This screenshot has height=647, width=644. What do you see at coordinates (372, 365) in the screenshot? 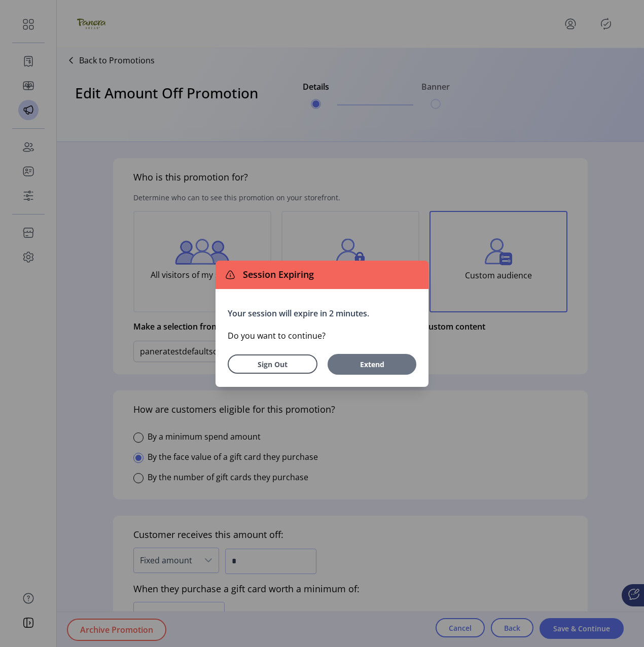
I see `span: Extend` at bounding box center [372, 365].